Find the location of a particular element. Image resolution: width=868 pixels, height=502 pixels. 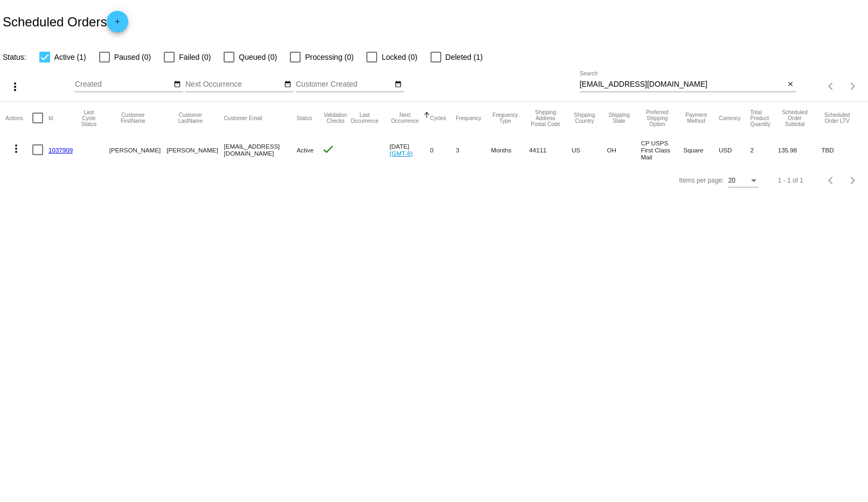

button: Change sorting for Status is located at coordinates (304, 118).